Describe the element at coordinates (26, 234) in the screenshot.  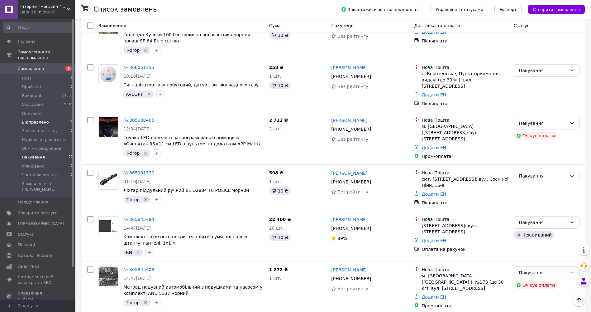
I see `span: Відгуки` at that location.